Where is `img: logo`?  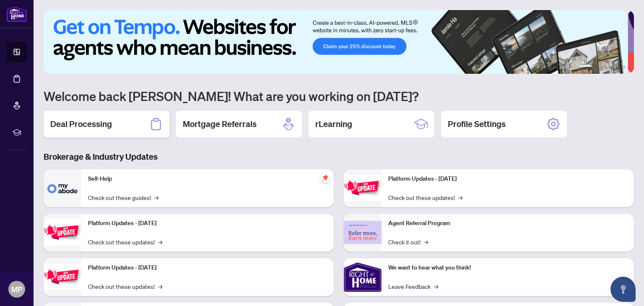 img: logo is located at coordinates (17, 14).